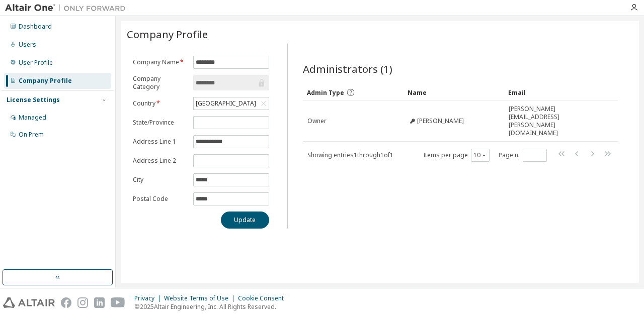  What do you see at coordinates (480, 155) in the screenshot?
I see `button: 10` at bounding box center [480, 155].